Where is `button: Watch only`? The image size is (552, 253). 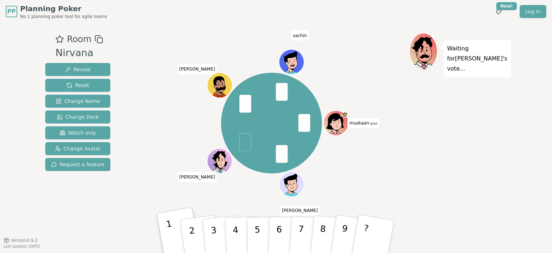 button: Watch only is located at coordinates (78, 133).